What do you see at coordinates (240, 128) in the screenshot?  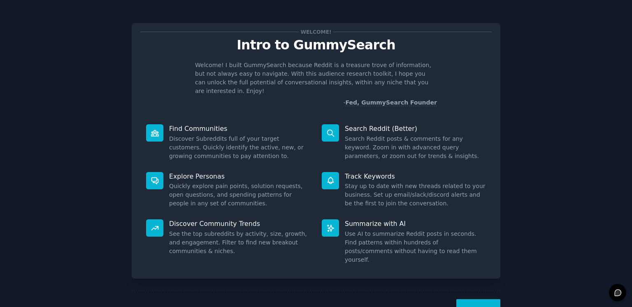 I see `p: Find Communities` at bounding box center [240, 128].